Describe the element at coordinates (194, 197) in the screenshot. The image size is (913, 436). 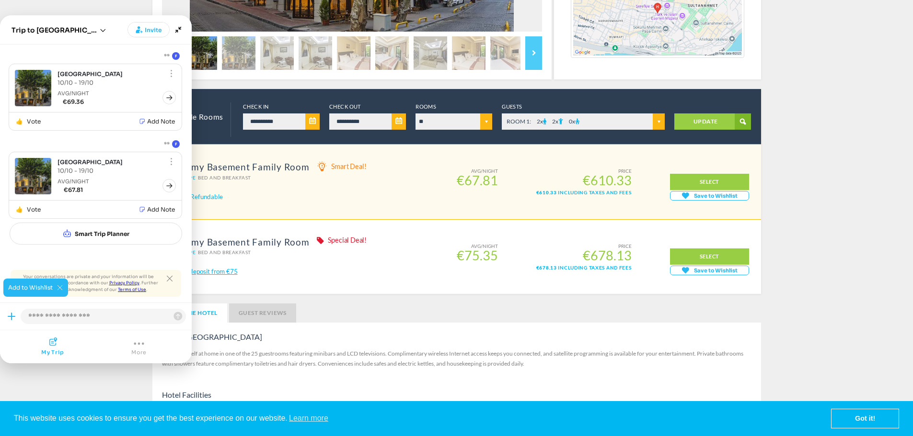
I see `li: Non-Refundable` at that location.